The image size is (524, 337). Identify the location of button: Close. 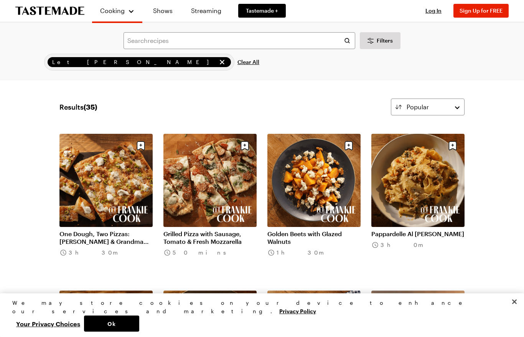
(515, 302).